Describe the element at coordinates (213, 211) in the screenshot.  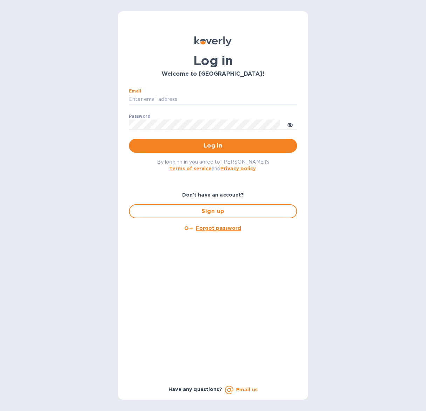
I see `button: Sign up` at that location.